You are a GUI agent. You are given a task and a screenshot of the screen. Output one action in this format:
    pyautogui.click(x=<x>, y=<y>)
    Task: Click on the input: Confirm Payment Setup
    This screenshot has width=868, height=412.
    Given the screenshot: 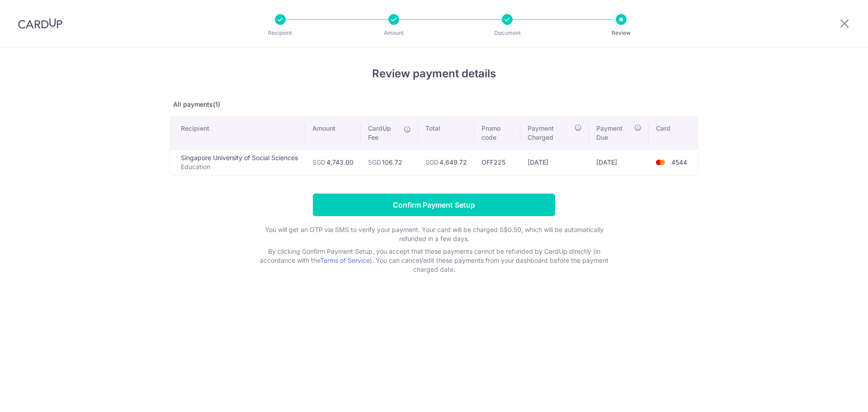 What is the action you would take?
    pyautogui.click(x=434, y=205)
    